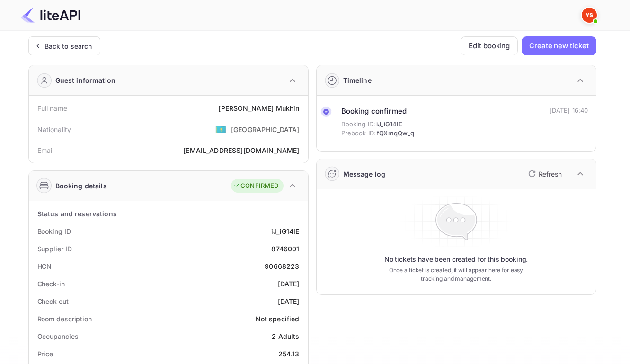 Image resolution: width=630 pixels, height=364 pixels. What do you see at coordinates (285, 231) in the screenshot?
I see `div: iJ_iG14IE` at bounding box center [285, 231].